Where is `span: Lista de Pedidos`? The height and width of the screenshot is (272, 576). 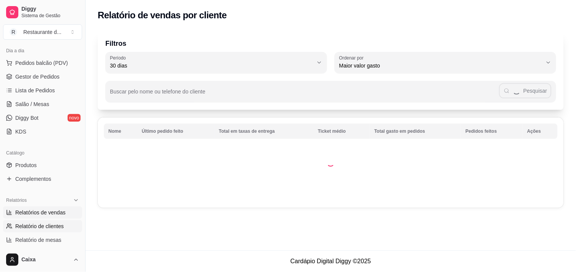
span: Lista de Pedidos is located at coordinates (35, 91).